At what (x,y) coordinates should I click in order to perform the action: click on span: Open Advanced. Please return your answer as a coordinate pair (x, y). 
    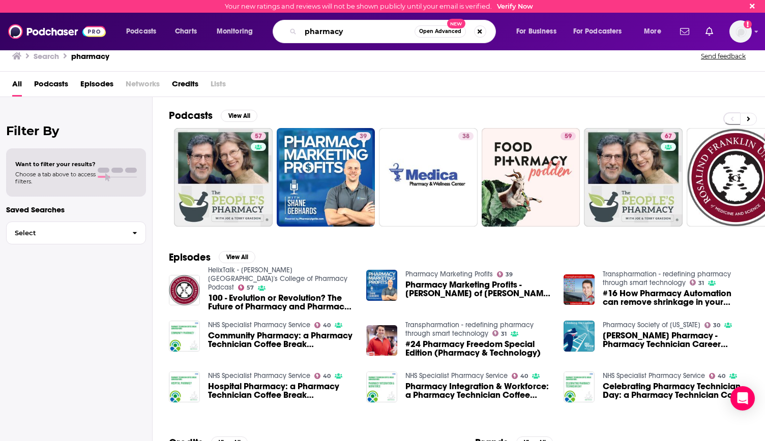
    Looking at the image, I should click on (440, 32).